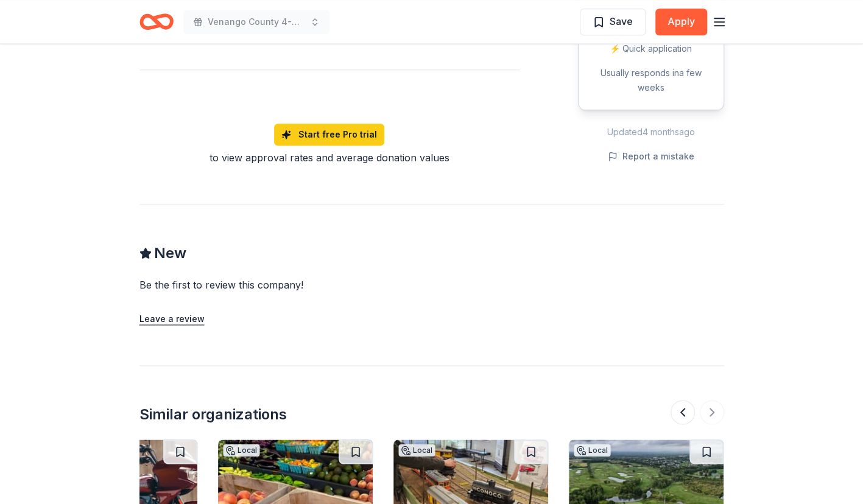  What do you see at coordinates (651, 132) in the screenshot?
I see `div: Updated 4 months ago` at bounding box center [651, 132].